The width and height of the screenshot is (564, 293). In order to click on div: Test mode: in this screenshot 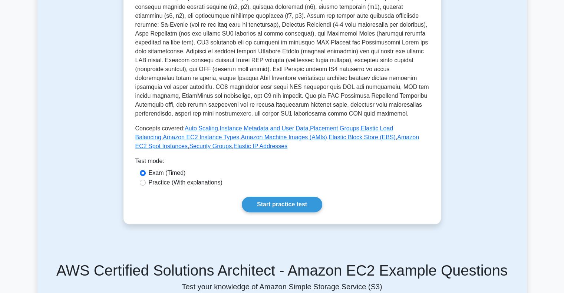, I will do `click(282, 163)`.